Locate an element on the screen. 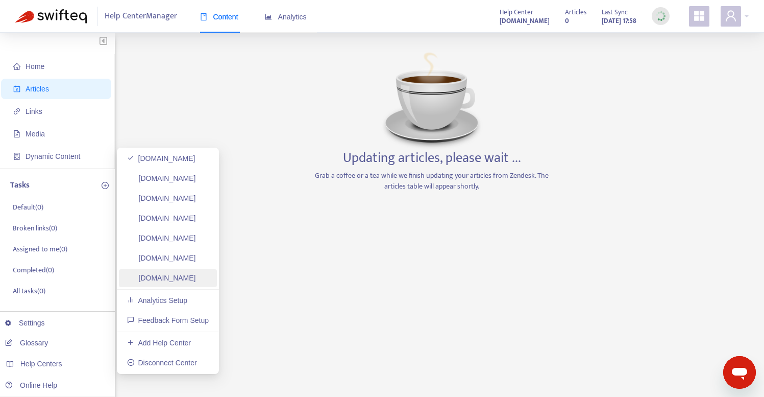 This screenshot has width=764, height=397. span: Content is located at coordinates (219, 17).